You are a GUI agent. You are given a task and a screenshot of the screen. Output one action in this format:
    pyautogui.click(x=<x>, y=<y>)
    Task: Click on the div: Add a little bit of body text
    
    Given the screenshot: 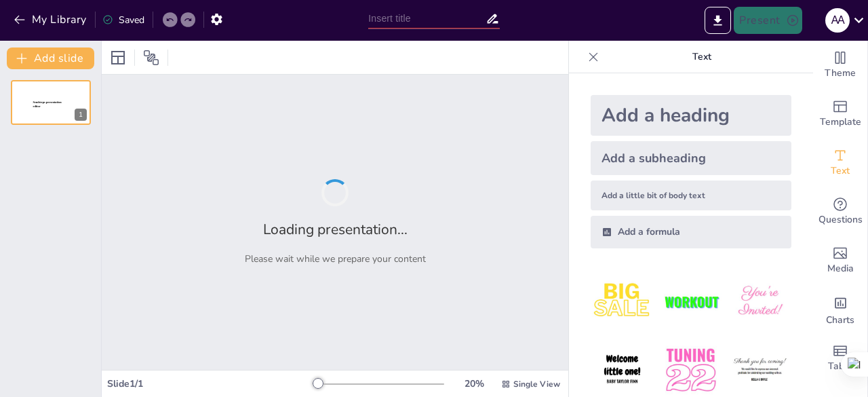 What is the action you would take?
    pyautogui.click(x=691, y=196)
    